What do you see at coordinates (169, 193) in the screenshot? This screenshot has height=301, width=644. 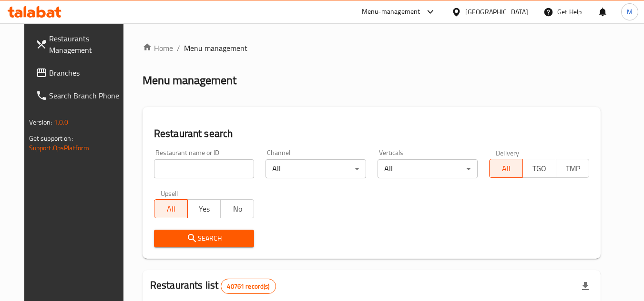 I see `label: Upsell` at bounding box center [169, 193].